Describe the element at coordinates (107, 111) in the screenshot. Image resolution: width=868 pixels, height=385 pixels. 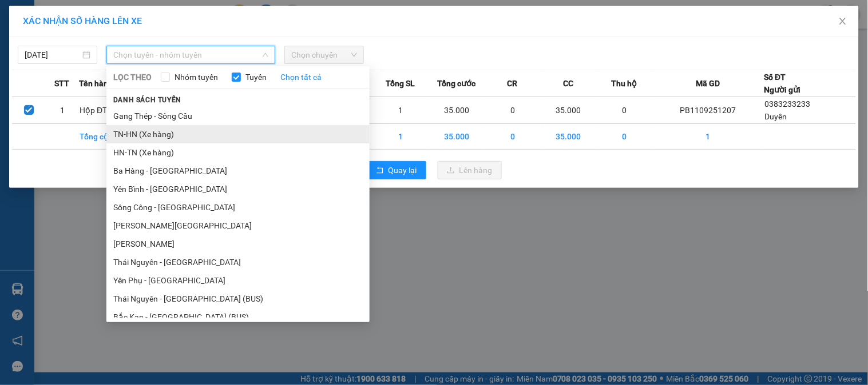
I see `td: Hộp ĐT` at that location.